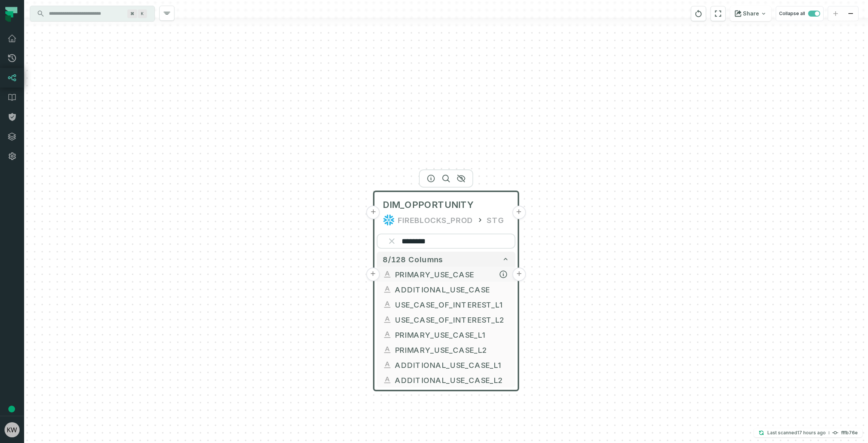 This screenshot has height=443, width=868. Describe the element at coordinates (452, 274) in the screenshot. I see `span: PRIMARY_USE_CASE` at that location.